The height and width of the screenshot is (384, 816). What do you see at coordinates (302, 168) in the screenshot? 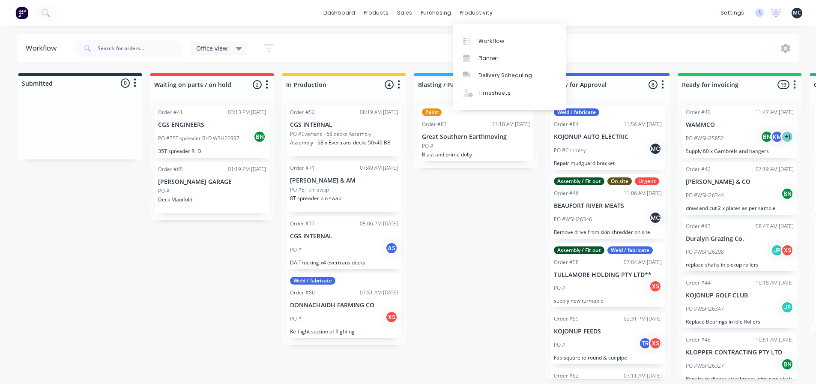
I see `div: Order #71` at bounding box center [302, 168].